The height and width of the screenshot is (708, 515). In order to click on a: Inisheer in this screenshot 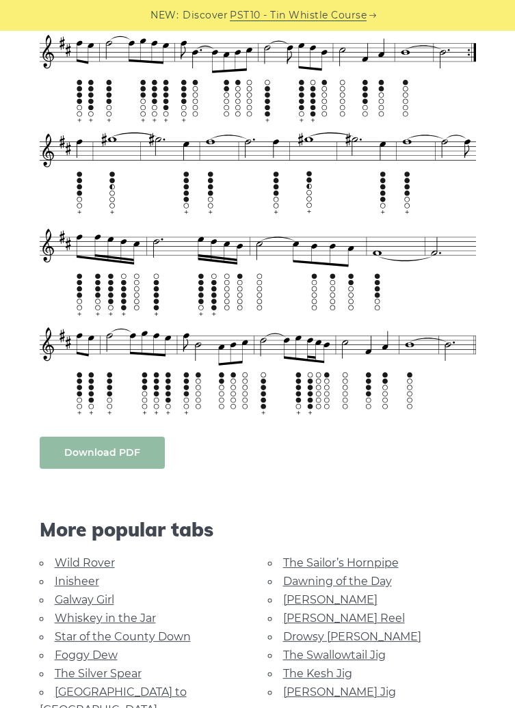, I will do `click(77, 581)`.